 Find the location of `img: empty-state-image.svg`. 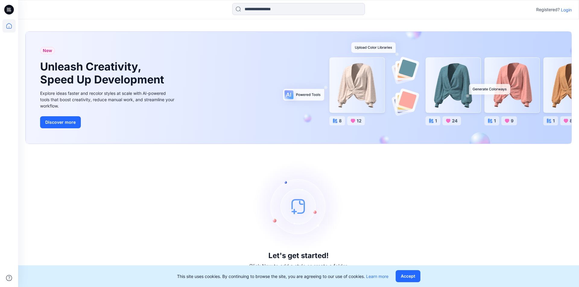

img: empty-state-image.svg is located at coordinates (298, 206).